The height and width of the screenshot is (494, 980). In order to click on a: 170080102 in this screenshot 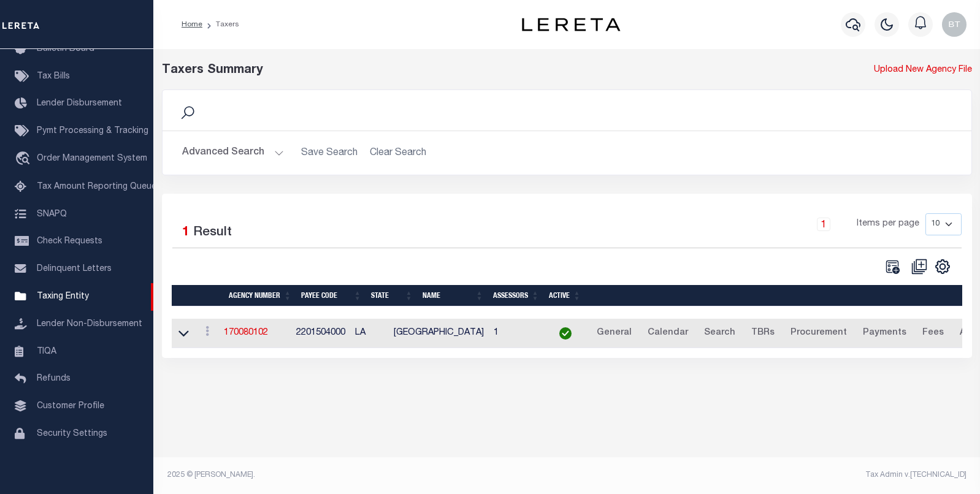, I will do `click(246, 332)`.